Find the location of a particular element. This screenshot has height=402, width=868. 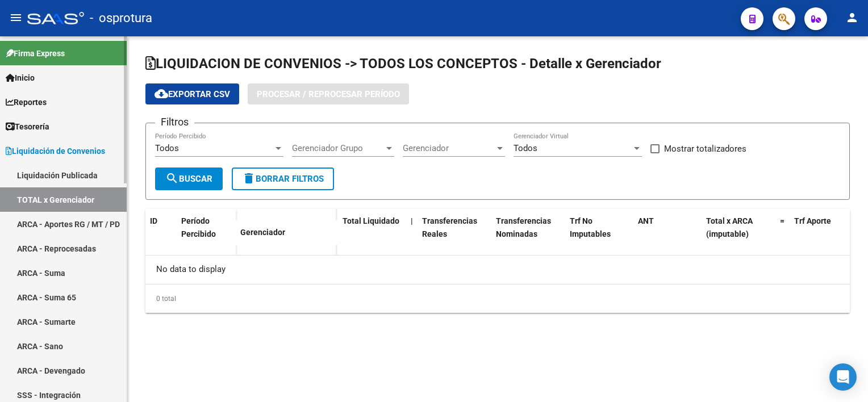

button: Procesar / Reprocesar período is located at coordinates (329, 94).